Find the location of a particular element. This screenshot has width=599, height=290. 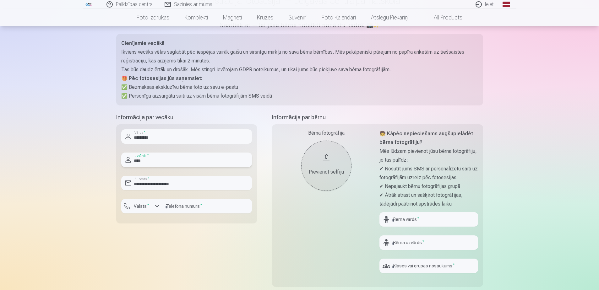

p: ✅ Bezmaksas ekskluzīvu bērna foto uz savu e-pastu is located at coordinates (299, 87).